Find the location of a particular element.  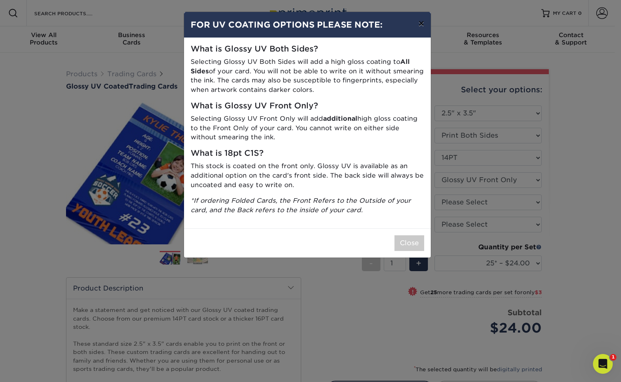

span: 1 is located at coordinates (613, 358).